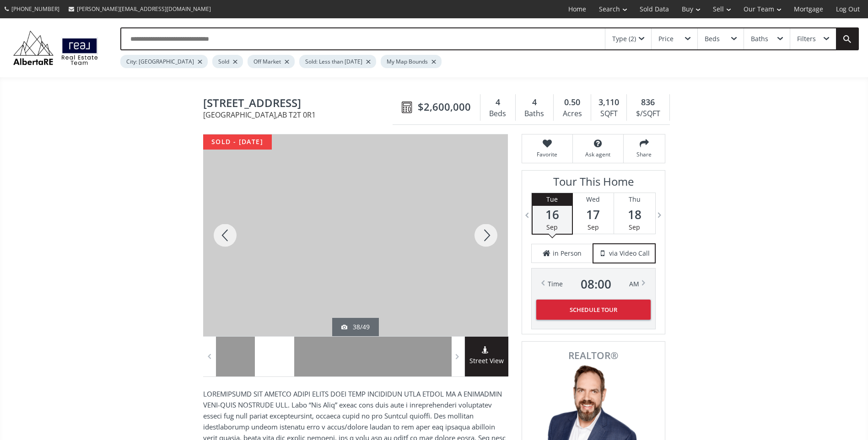 The image size is (868, 440). What do you see at coordinates (593, 284) in the screenshot?
I see `div: Time AM` at bounding box center [593, 284].